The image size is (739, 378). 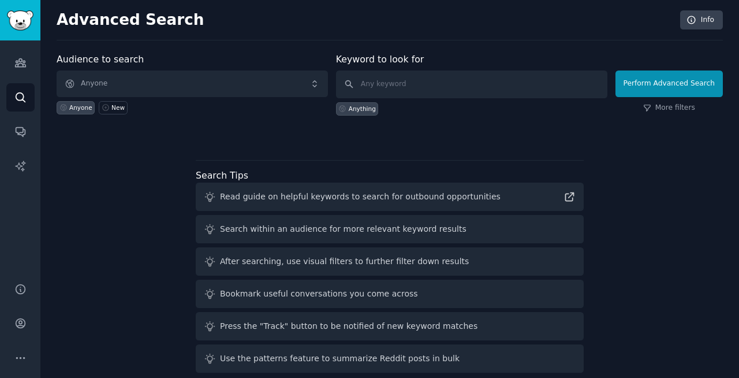 What do you see at coordinates (20, 20) in the screenshot?
I see `img: GummySearch logo` at bounding box center [20, 20].